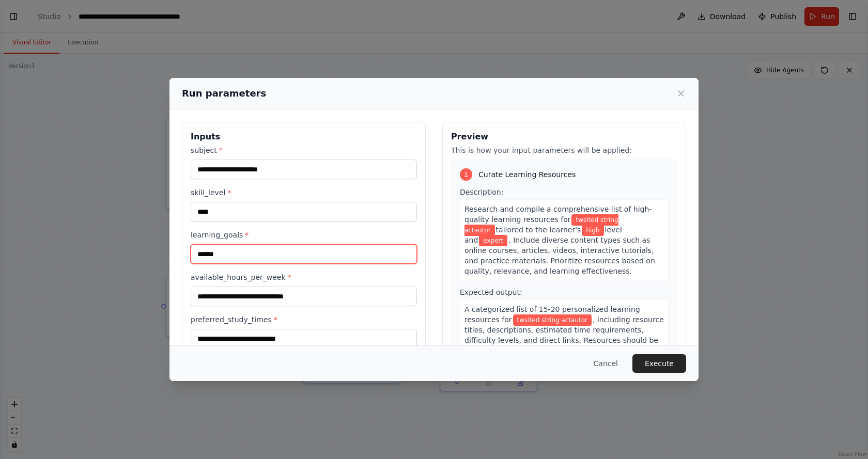 The width and height of the screenshot is (868, 459). I want to click on button: Execute, so click(659, 364).